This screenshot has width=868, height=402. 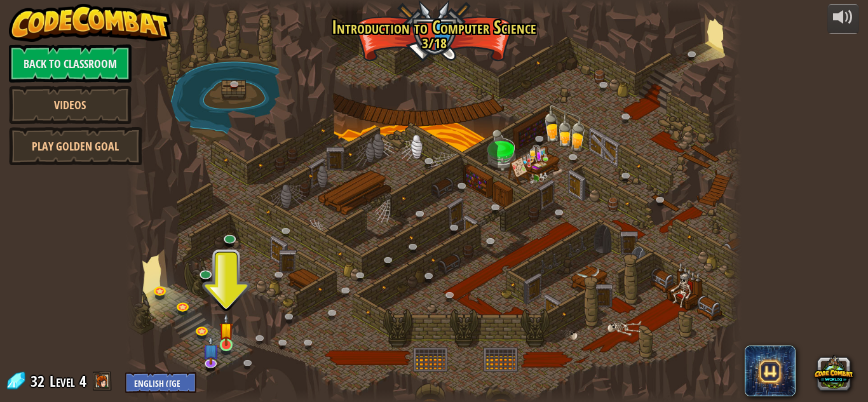 What do you see at coordinates (843, 19) in the screenshot?
I see `button: Adjust volume` at bounding box center [843, 19].